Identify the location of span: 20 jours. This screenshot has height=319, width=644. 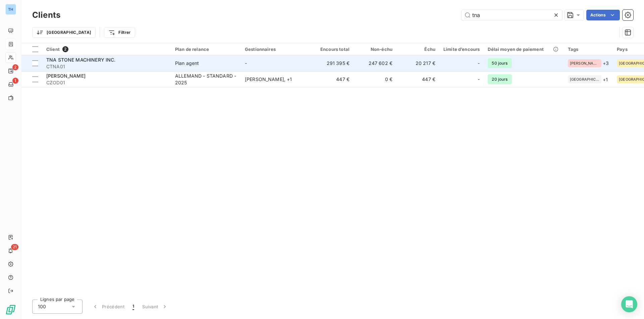
(499, 79).